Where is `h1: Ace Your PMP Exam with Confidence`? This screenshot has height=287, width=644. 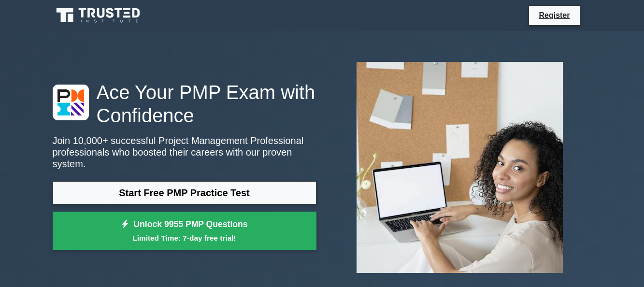
h1: Ace Your PMP Exam with Confidence is located at coordinates (185, 104).